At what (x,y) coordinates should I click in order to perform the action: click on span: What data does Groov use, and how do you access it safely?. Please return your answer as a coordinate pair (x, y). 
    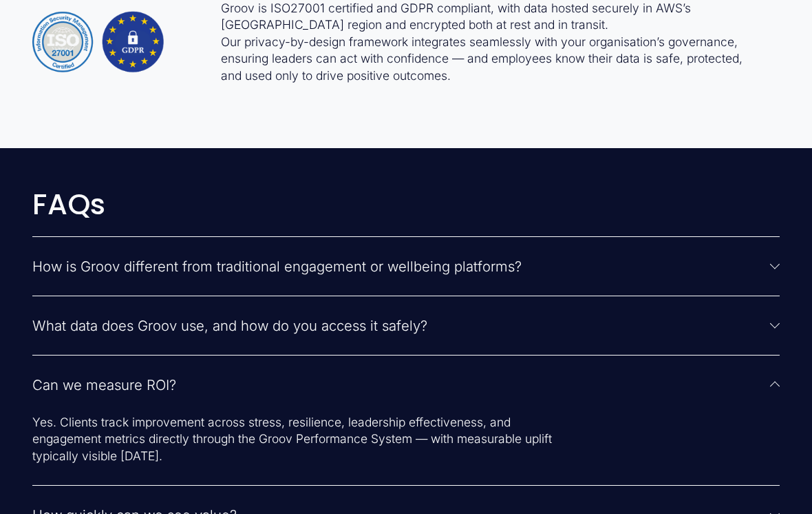
    Looking at the image, I should click on (402, 325).